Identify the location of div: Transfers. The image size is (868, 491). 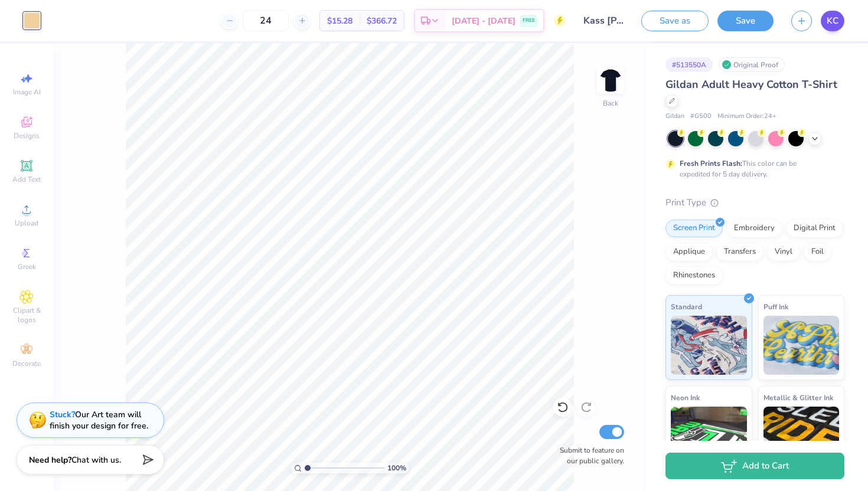
(740, 252).